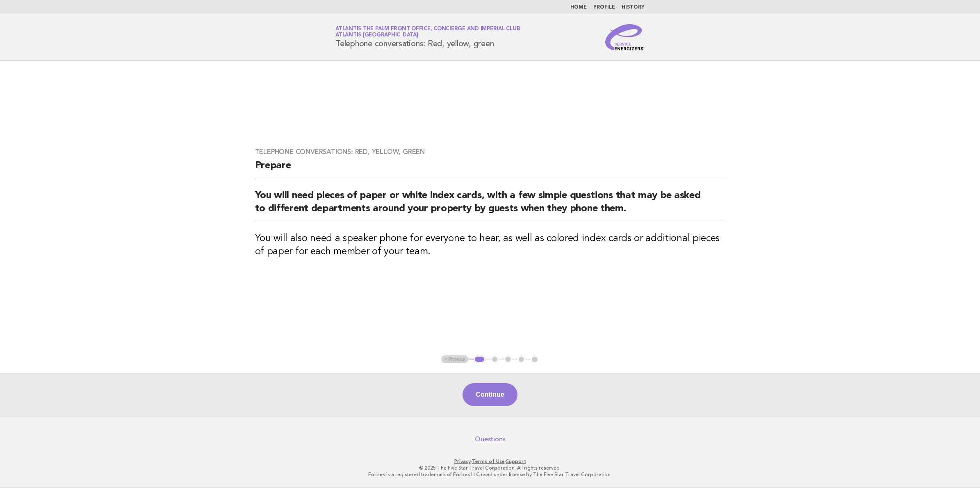  Describe the element at coordinates (490, 246) in the screenshot. I see `h3: You will also need a speaker phone for everyone to hear, as well as colored index cards or additi...` at that location.